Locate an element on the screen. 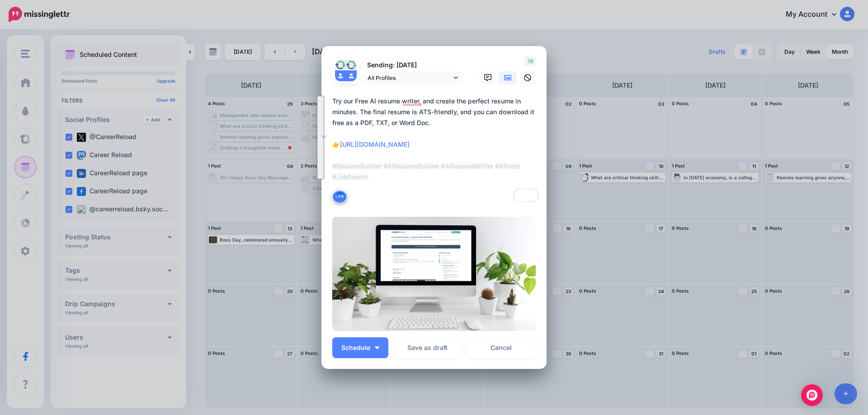 The height and width of the screenshot is (415, 868). a: All Profiles is located at coordinates (413, 77).